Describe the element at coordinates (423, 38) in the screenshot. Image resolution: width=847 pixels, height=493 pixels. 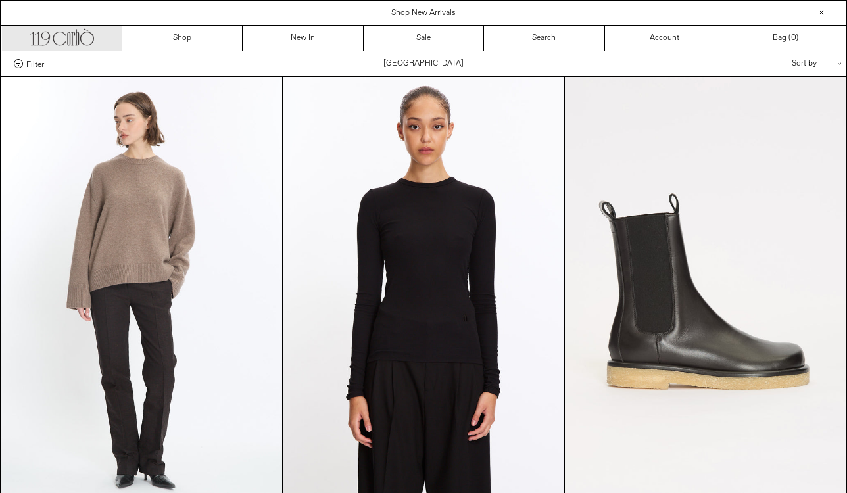
I see `a: Sale` at that location.